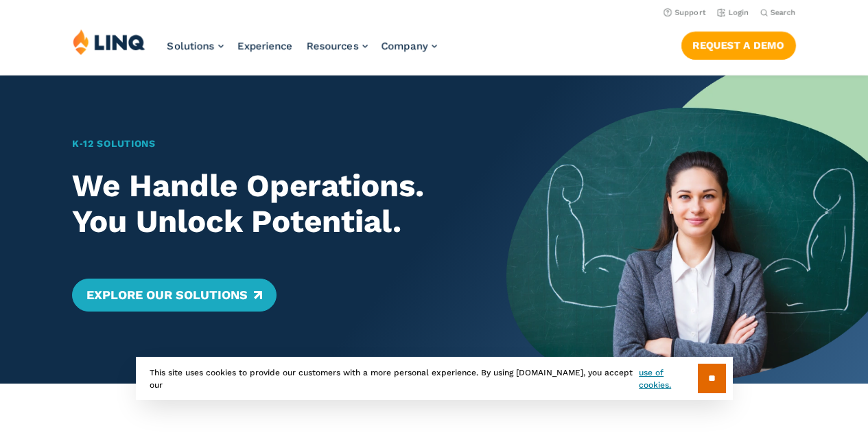 The height and width of the screenshot is (433, 868). Describe the element at coordinates (739, 45) in the screenshot. I see `a: Request a Demo` at that location.